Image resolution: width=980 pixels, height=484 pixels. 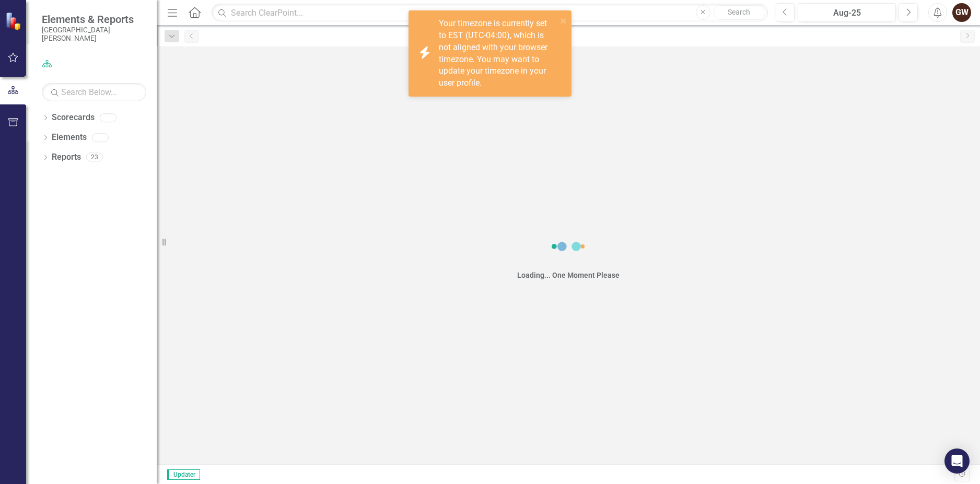 I want to click on div: GW, so click(x=961, y=13).